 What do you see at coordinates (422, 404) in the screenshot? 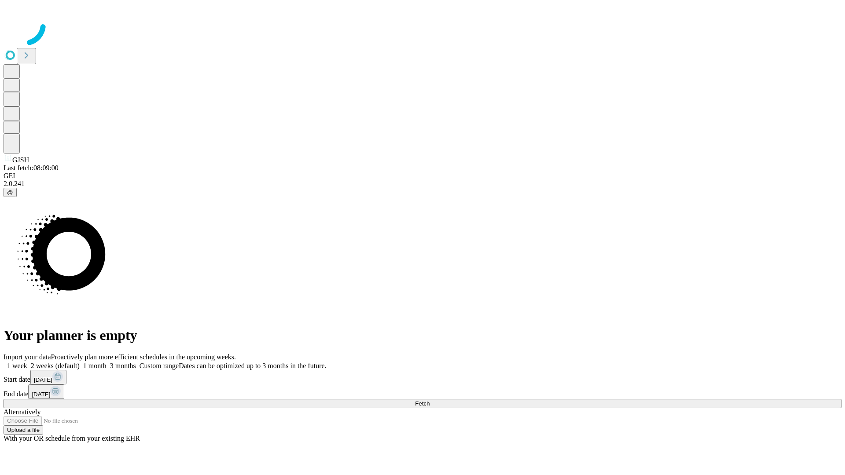
I see `span: Fetch` at bounding box center [422, 404].